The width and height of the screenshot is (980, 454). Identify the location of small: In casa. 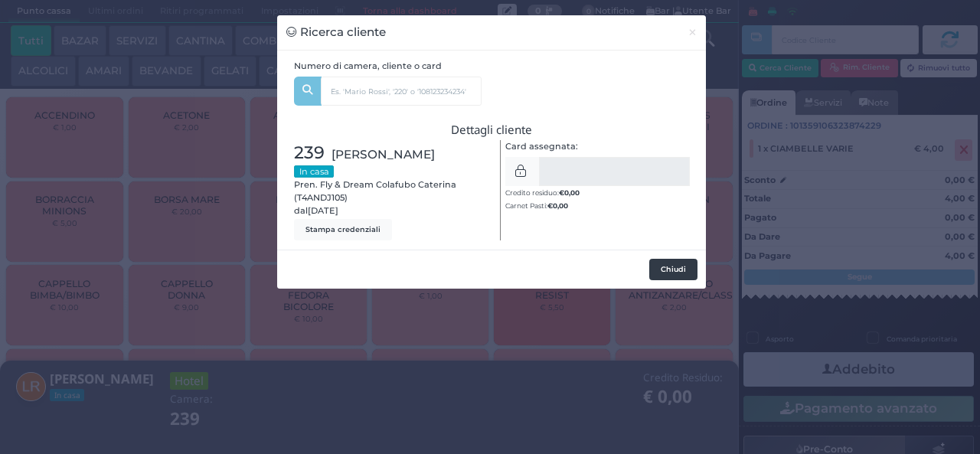
(314, 172).